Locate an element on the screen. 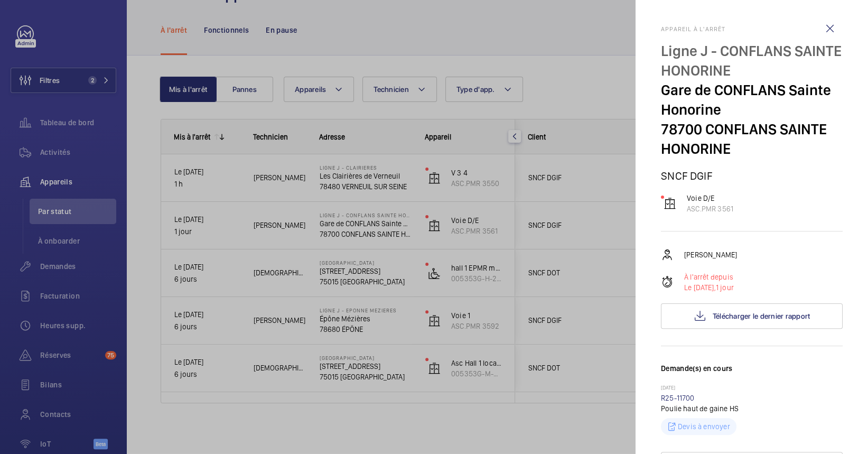 The width and height of the screenshot is (868, 454). p: À l'arrêt depuis is located at coordinates (709, 276).